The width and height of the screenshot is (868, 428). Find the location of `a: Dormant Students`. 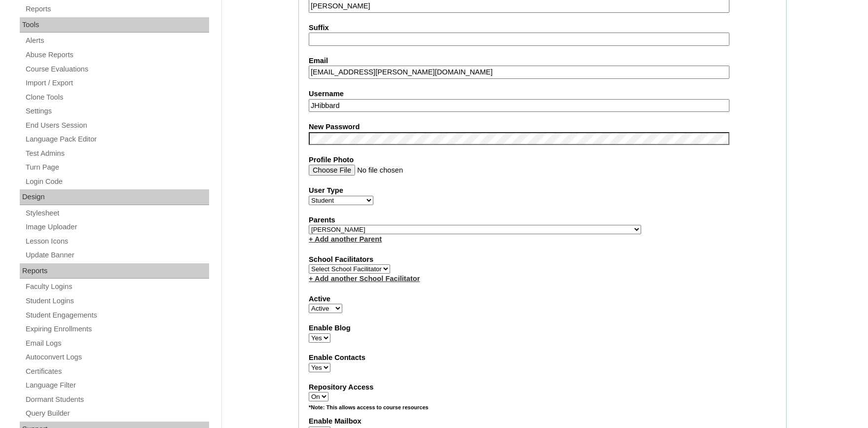

a: Dormant Students is located at coordinates (117, 400).